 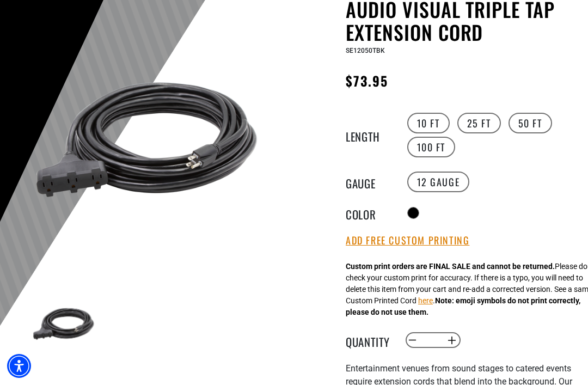 What do you see at coordinates (365, 51) in the screenshot?
I see `span: SE12050TBK` at bounding box center [365, 51].